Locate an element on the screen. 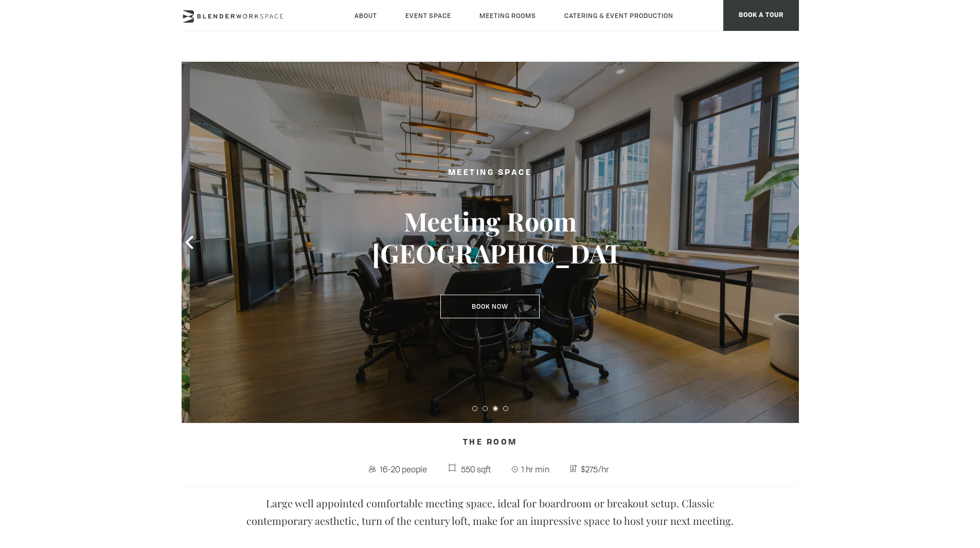 Image resolution: width=980 pixels, height=548 pixels. span: 16-20 people is located at coordinates (403, 469).